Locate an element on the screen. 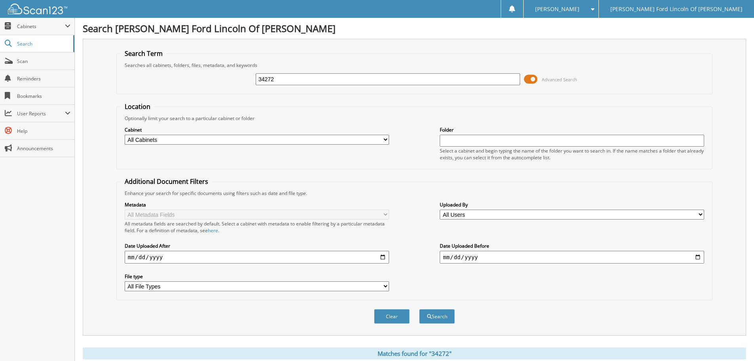 Image resolution: width=754 pixels, height=361 pixels. legend: Additional Document Filters is located at coordinates (166, 181).